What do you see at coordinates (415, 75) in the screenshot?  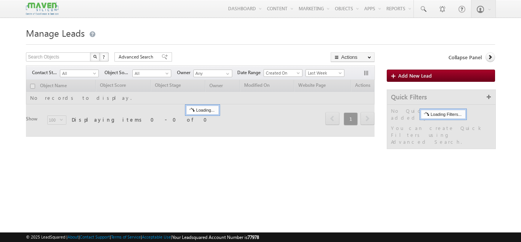 I see `span: Add New Lead` at bounding box center [415, 75].